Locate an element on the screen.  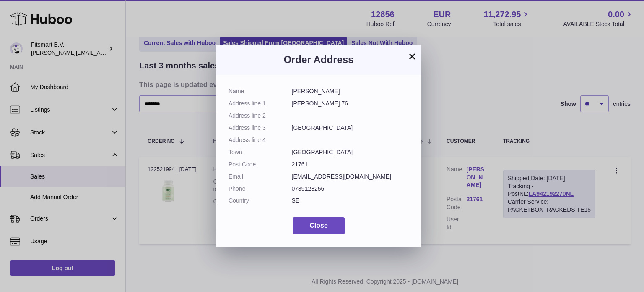
span: Close is located at coordinates (319, 225).